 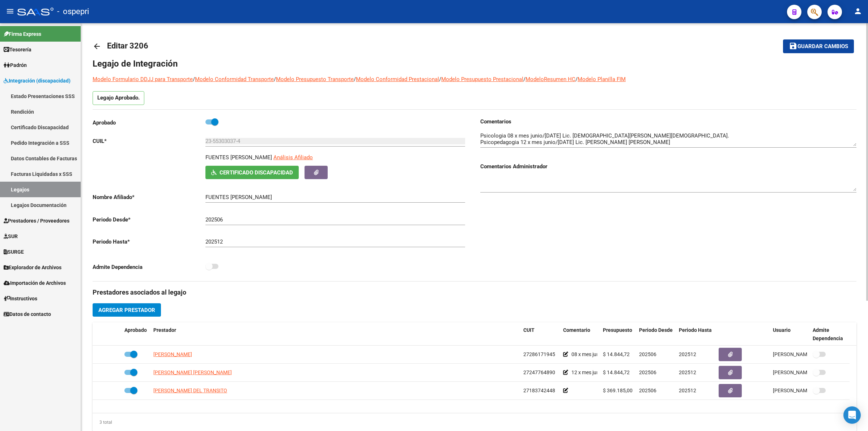 I want to click on span: Prestador, so click(x=164, y=330).